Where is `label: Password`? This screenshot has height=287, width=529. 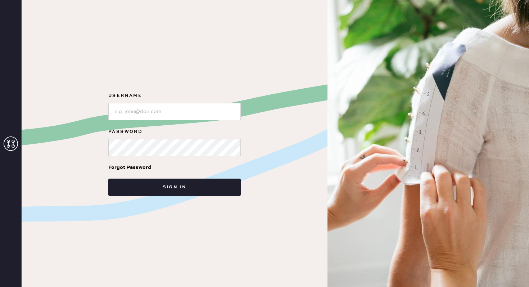
label: Password is located at coordinates (174, 132).